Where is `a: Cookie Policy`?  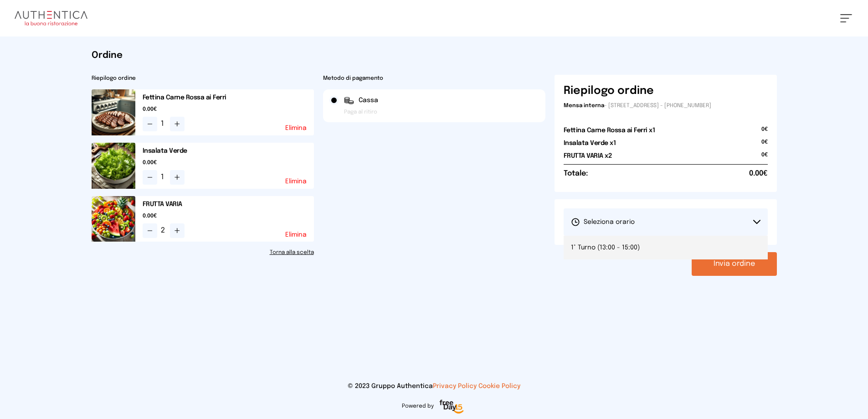
a: Cookie Policy is located at coordinates (499, 386).